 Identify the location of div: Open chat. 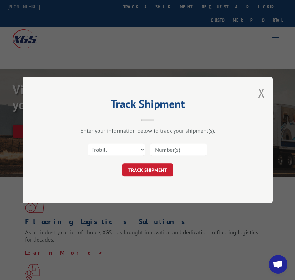
(278, 265).